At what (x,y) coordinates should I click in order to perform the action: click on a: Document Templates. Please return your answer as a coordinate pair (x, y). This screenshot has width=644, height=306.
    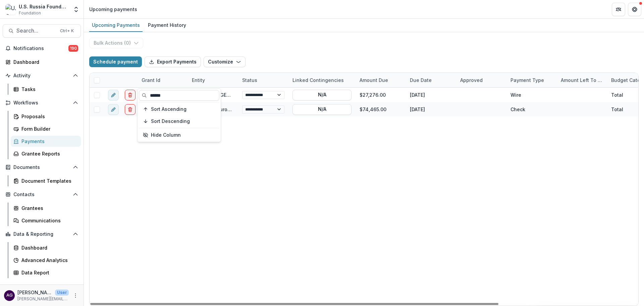
    Looking at the image, I should click on (46, 181).